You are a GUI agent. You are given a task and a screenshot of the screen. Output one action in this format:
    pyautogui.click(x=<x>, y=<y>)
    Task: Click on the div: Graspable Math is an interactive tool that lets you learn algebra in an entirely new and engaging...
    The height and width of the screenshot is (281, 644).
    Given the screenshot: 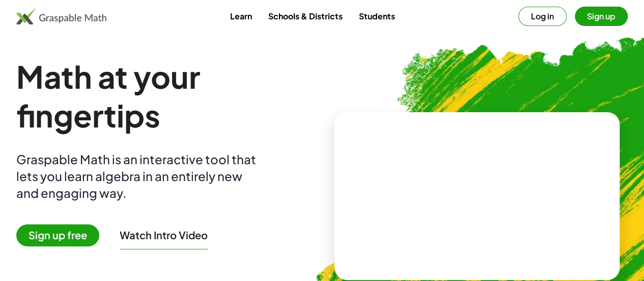 What is the action you would take?
    pyautogui.click(x=138, y=176)
    